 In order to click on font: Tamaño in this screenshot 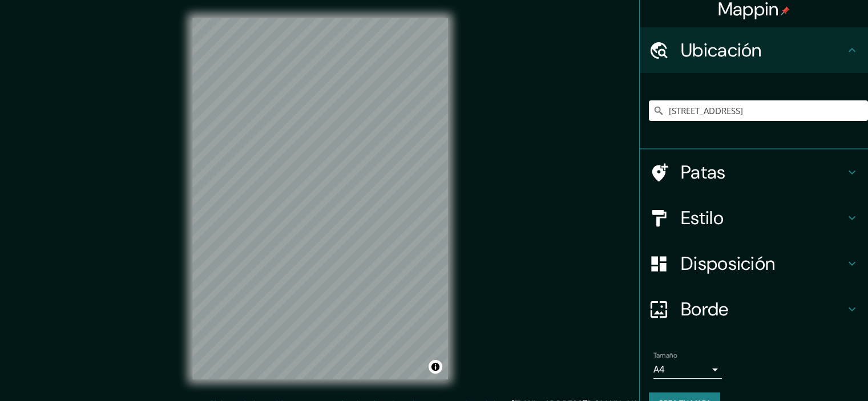, I will do `click(665, 355)`.